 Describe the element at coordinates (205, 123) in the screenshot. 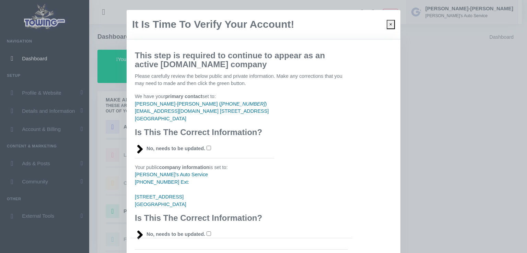

I see `div: We have your set to:` at that location.